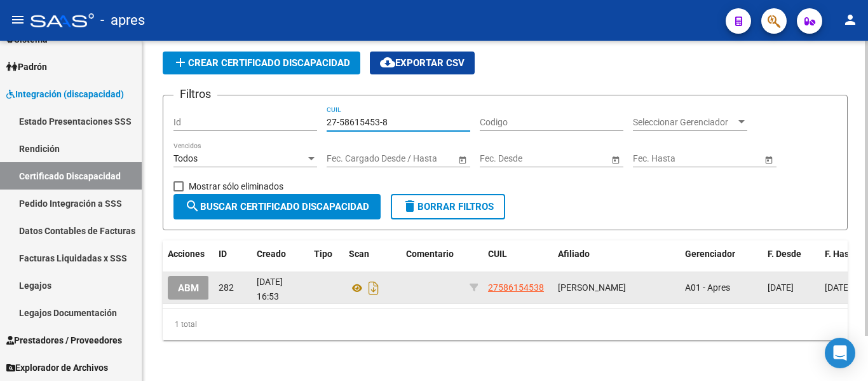  I want to click on span: F. Desde, so click(785, 254).